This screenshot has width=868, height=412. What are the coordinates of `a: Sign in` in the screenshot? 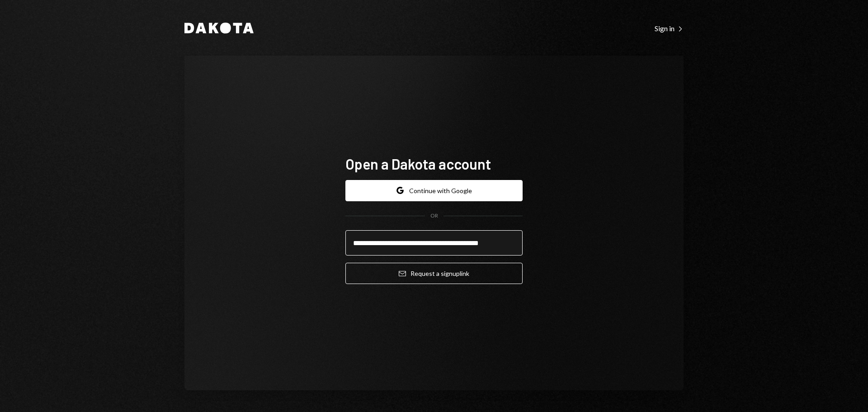 It's located at (670, 28).